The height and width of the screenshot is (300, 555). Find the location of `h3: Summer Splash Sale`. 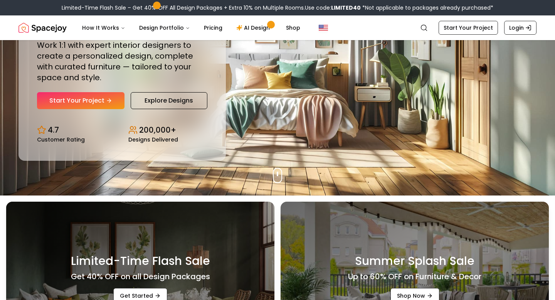

h3: Summer Splash Sale is located at coordinates (415, 261).